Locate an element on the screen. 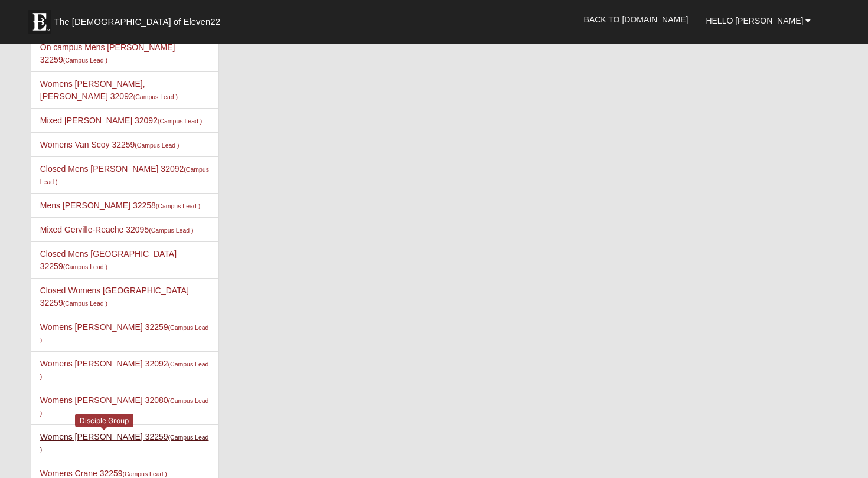 Image resolution: width=868 pixels, height=478 pixels. div: Disciple Group is located at coordinates (104, 420).